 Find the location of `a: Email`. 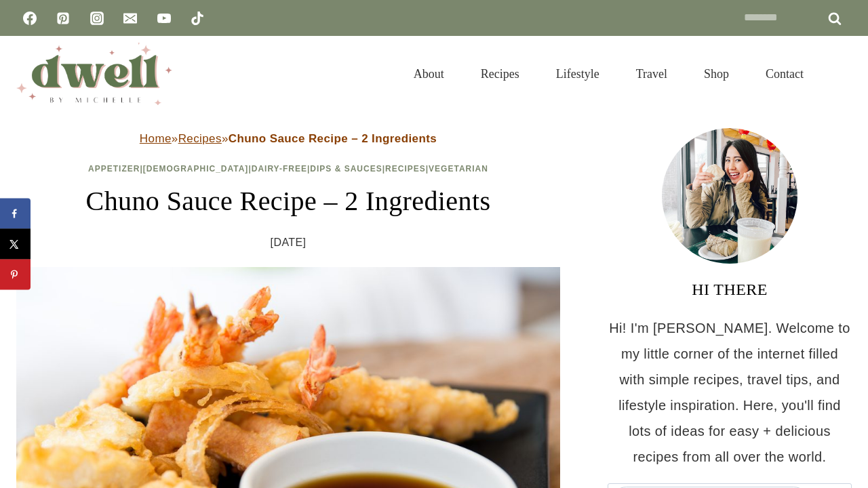

a: Email is located at coordinates (130, 18).